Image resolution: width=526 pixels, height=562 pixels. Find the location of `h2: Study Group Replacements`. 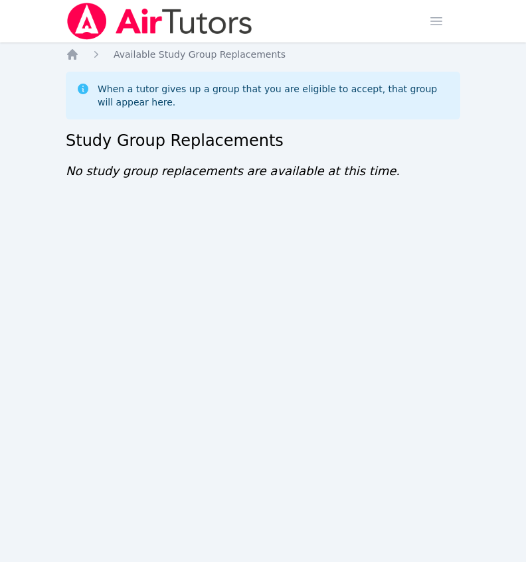

h2: Study Group Replacements is located at coordinates (263, 141).